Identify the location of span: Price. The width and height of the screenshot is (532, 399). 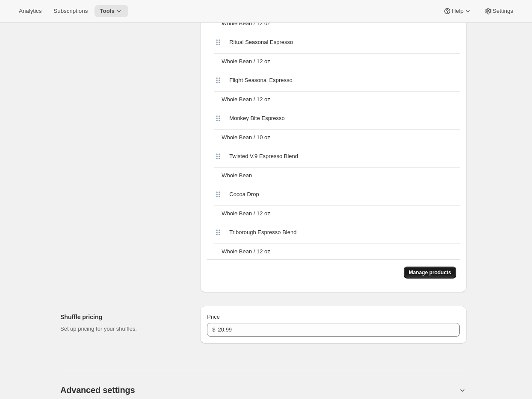
(213, 317).